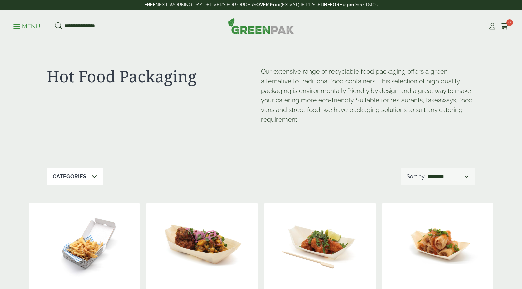 The height and width of the screenshot is (289, 522). What do you see at coordinates (202, 245) in the screenshot?
I see `img: Extra Large Wooden Boat 220mm with food contents V2 2920004AE` at bounding box center [202, 245].